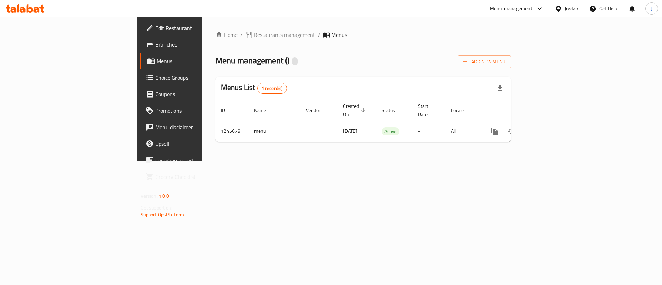 The image size is (662, 285). Describe the element at coordinates (194, 78) in the screenshot. I see `a: Choice Groups` at that location.